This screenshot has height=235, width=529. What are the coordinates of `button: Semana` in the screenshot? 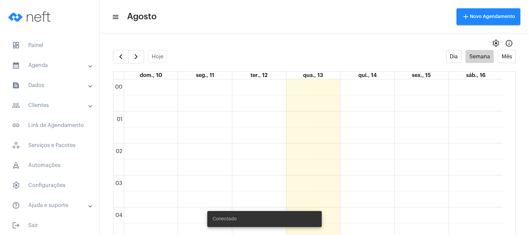 It's located at (480, 56).